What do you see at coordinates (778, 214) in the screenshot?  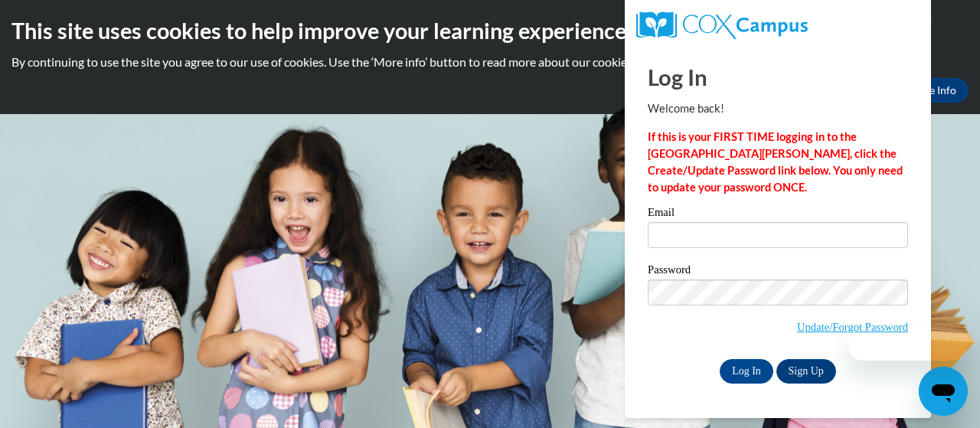 I see `label: Email` at bounding box center [778, 214].